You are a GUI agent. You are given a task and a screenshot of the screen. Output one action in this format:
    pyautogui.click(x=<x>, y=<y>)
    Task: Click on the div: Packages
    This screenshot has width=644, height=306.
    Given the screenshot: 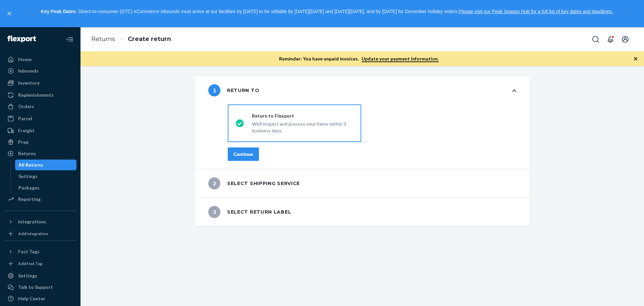 What is the action you would take?
    pyautogui.click(x=29, y=188)
    